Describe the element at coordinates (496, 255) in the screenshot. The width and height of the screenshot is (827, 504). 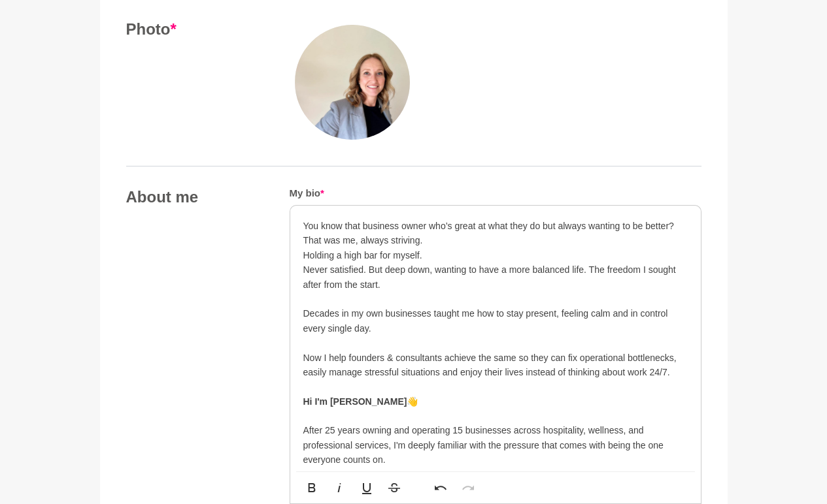
I see `p: Holding a high bar for myself.` at that location.